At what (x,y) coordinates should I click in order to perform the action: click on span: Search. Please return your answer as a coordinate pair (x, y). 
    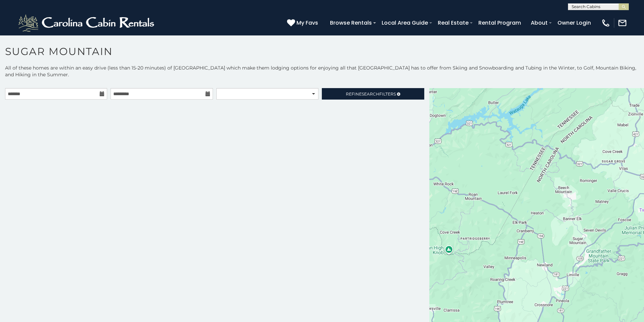
    Looking at the image, I should click on (371, 94).